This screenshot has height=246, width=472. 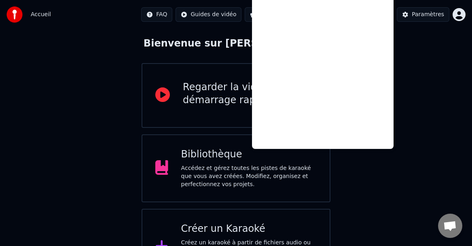 What do you see at coordinates (249, 155) in the screenshot?
I see `div: Bibliothèque` at bounding box center [249, 155].